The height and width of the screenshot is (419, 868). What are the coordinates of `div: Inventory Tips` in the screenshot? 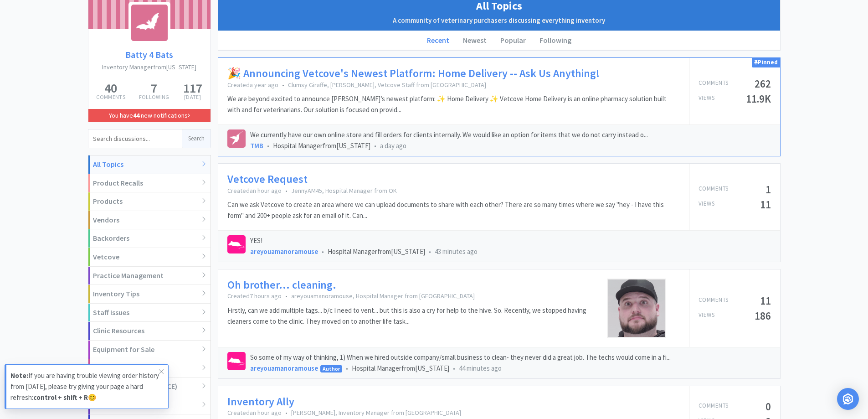 It's located at (150, 294).